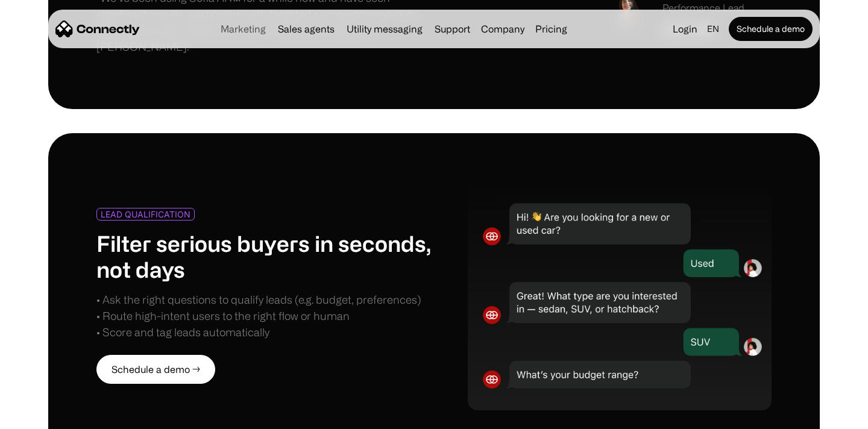  What do you see at coordinates (156, 370) in the screenshot?
I see `a: Schedule a demo →` at bounding box center [156, 370].